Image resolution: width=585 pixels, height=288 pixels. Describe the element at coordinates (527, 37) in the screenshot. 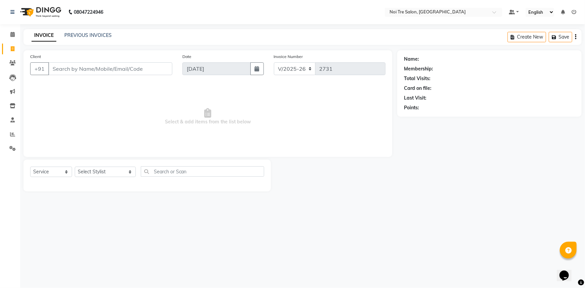

I see `button: Create New` at that location.